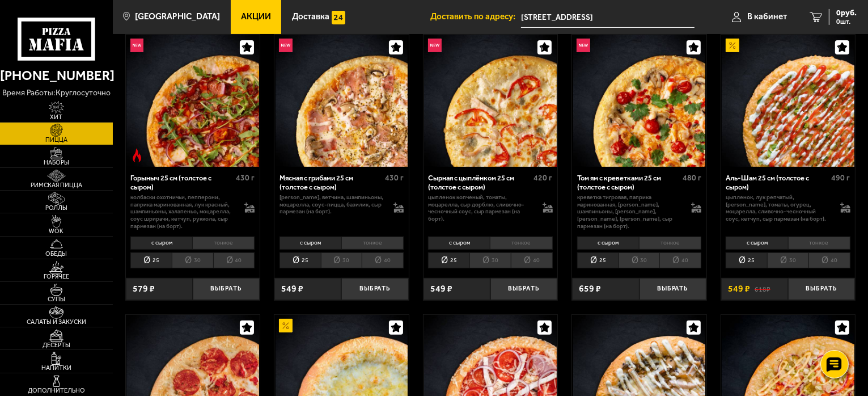 Image resolution: width=868 pixels, height=396 pixels. I want to click on p: цыпленок копченый, томаты, моцарелла, сыр дорблю, сливочно-чесночный соус, сыр пармезан (на борт)., so click(480, 208).